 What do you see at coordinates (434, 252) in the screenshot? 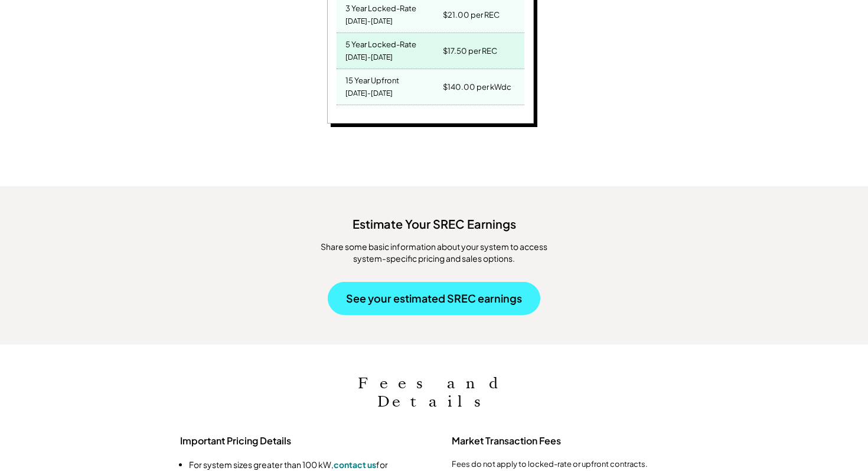
I see `div: ​Share some basic information about your system to access system-specific pricing and sales options.` at bounding box center [434, 252].